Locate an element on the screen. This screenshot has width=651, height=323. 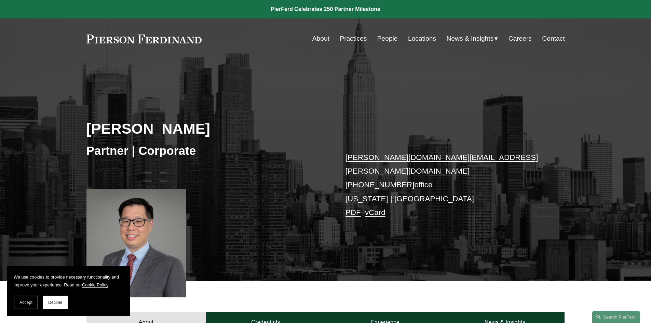
button: Decline is located at coordinates (55, 302).